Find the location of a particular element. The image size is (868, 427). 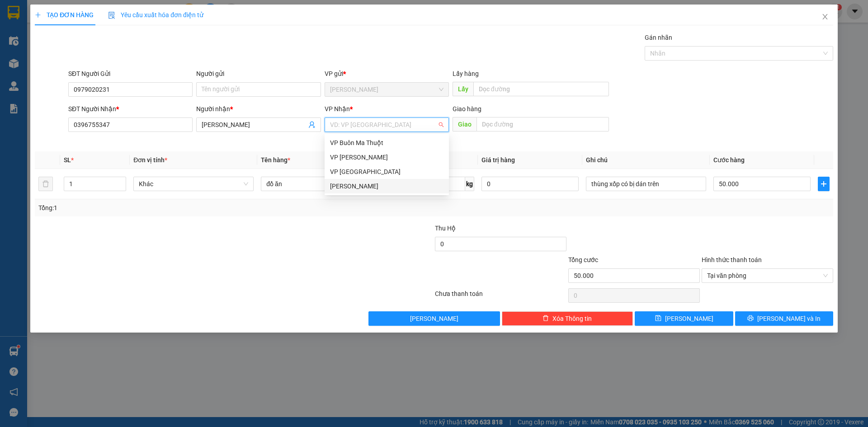

label: Hình thức thanh toán is located at coordinates (732, 260).